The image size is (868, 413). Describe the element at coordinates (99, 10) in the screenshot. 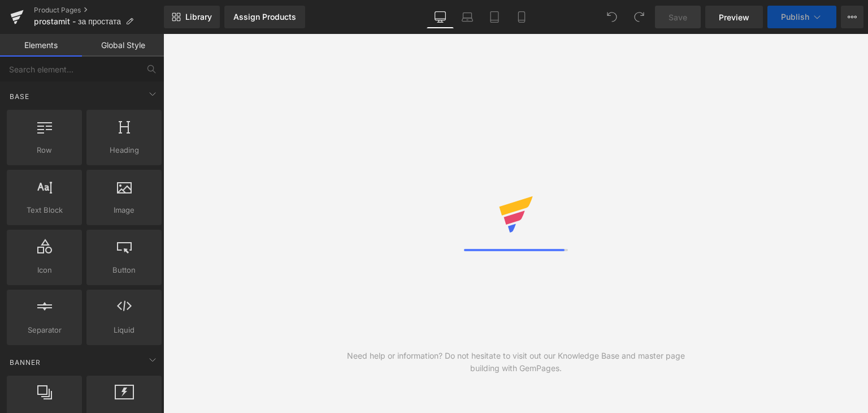

I see `a: Product Pages` at that location.